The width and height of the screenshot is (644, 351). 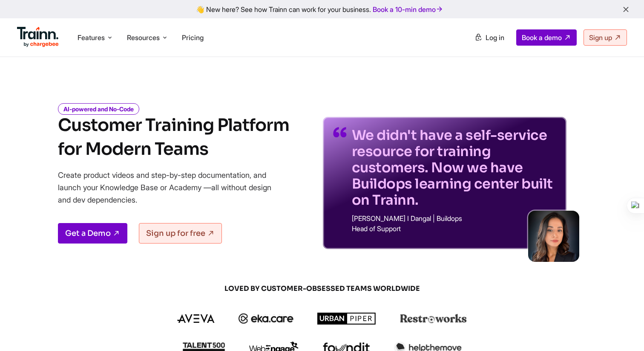 What do you see at coordinates (322, 289) in the screenshot?
I see `span: LOVED BY CUSTOMER-OBSESSED TEAMS WORLDWIDE` at bounding box center [322, 289].